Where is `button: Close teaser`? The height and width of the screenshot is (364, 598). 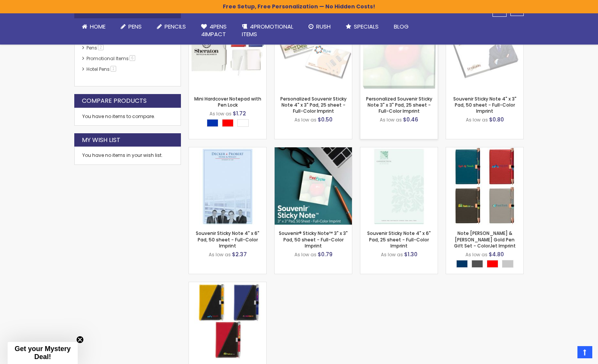 button: Close teaser is located at coordinates (80, 340).